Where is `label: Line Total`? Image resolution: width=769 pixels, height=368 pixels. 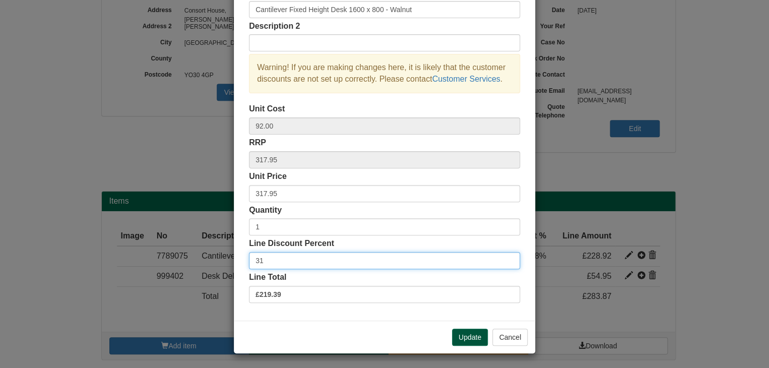 label: Line Total is located at coordinates (268, 277).